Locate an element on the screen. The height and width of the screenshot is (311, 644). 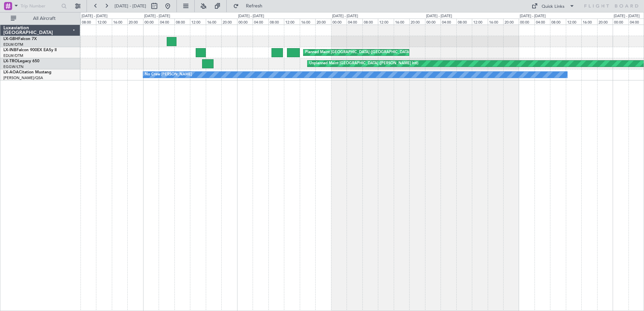
a: EGGW/LTN is located at coordinates (14, 67).